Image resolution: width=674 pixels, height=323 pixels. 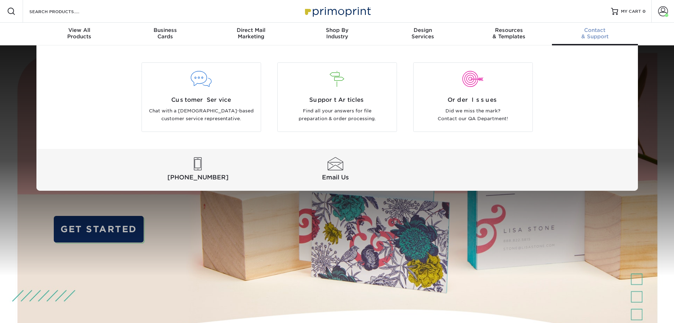 I want to click on a: Shop ByIndustry, so click(x=337, y=34).